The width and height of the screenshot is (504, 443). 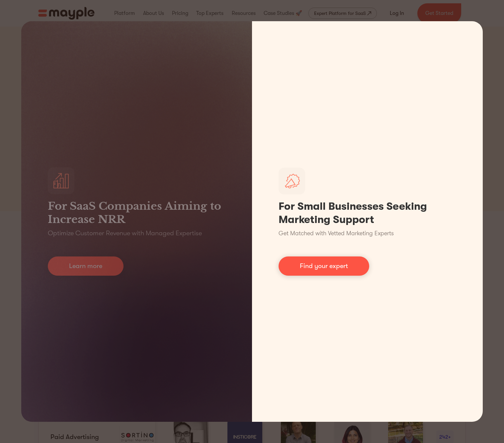 I want to click on a: Find your expert, so click(x=324, y=266).